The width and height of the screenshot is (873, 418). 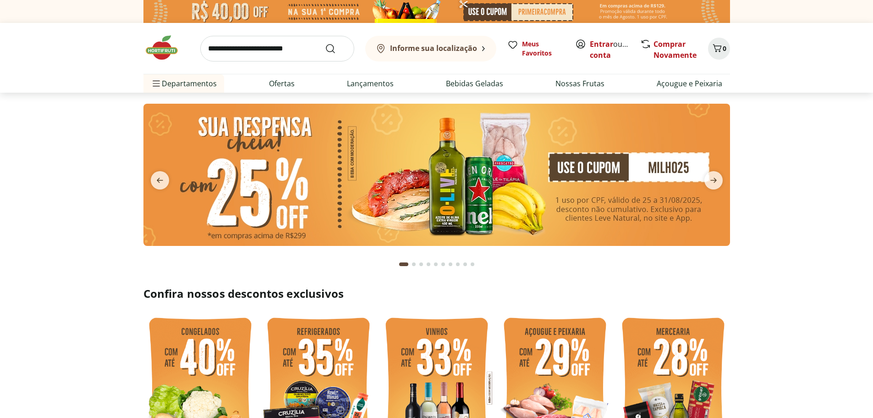 What do you see at coordinates (689, 83) in the screenshot?
I see `a: Açougue e Peixaria` at bounding box center [689, 83].